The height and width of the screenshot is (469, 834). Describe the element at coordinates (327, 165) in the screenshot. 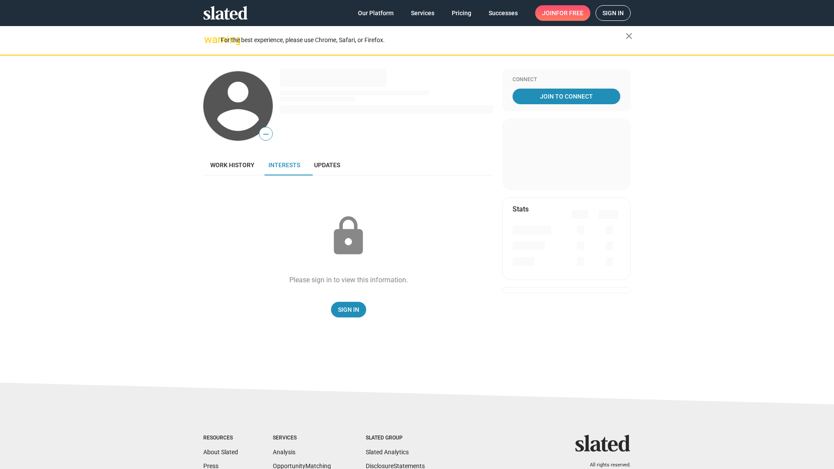

I see `span: Updates` at that location.